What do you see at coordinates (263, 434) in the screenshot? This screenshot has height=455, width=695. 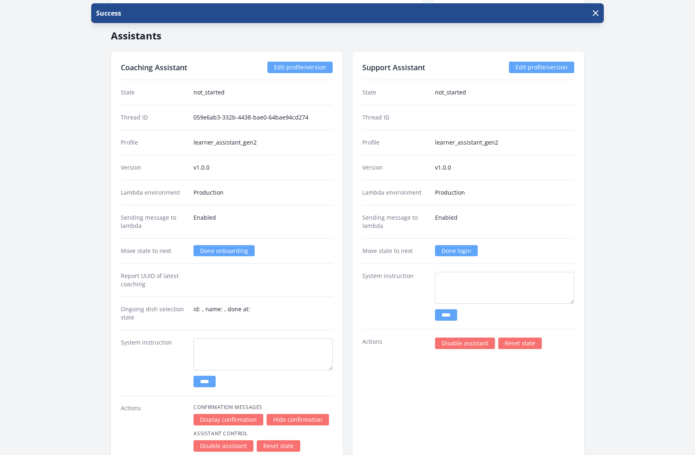 I see `h4: Assistant Control` at bounding box center [263, 434].